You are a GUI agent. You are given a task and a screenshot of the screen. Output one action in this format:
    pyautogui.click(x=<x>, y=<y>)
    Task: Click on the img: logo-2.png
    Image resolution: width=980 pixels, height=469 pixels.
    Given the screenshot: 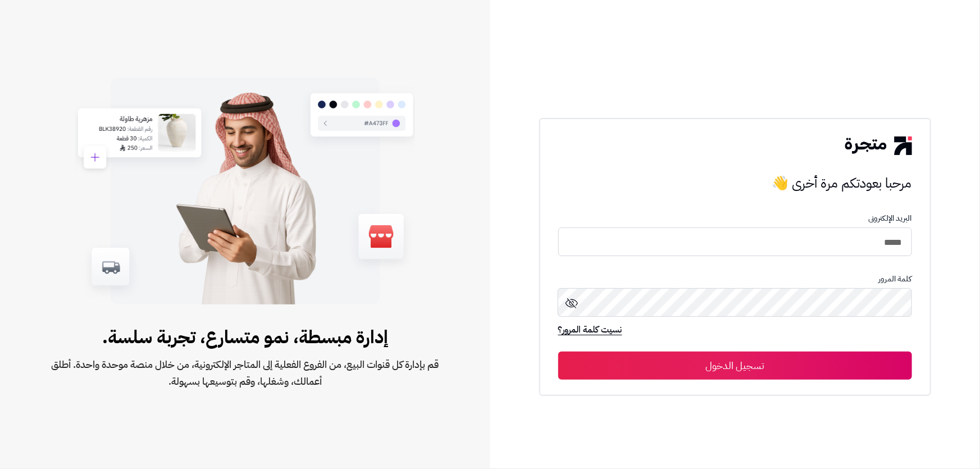 What is the action you would take?
    pyautogui.click(x=879, y=145)
    